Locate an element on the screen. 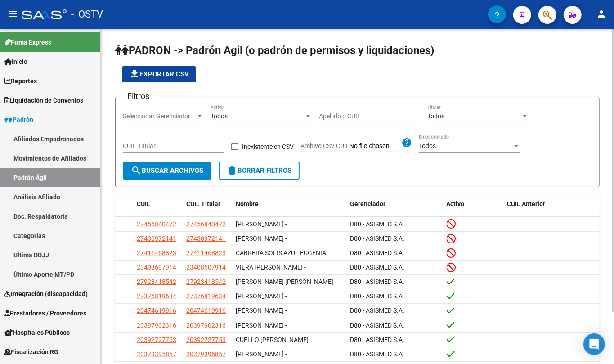 This screenshot has width=614, height=364. img: logo_orange.svg is located at coordinates (18, 18).